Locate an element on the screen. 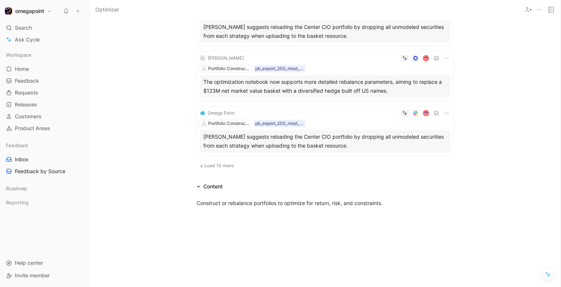  span: Feedback by Source is located at coordinates (40, 171).